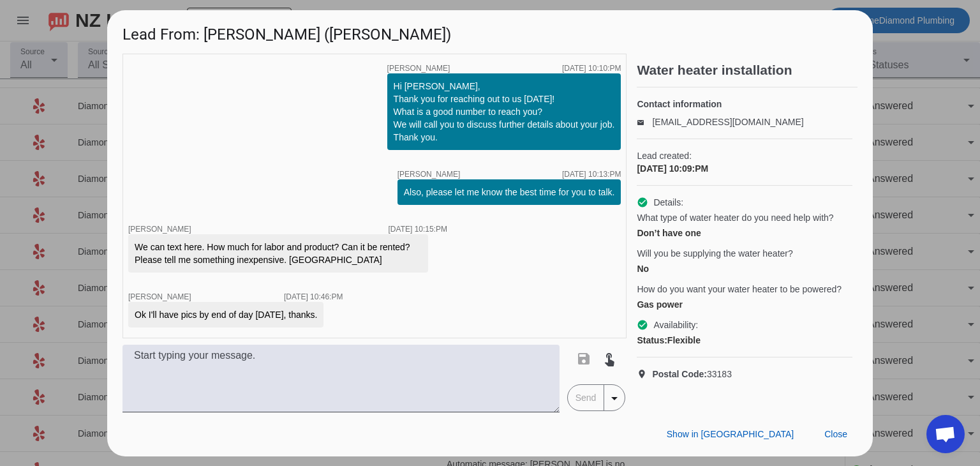 The height and width of the screenshot is (466, 980). Describe the element at coordinates (745, 341) in the screenshot. I see `div: Flexible` at that location.